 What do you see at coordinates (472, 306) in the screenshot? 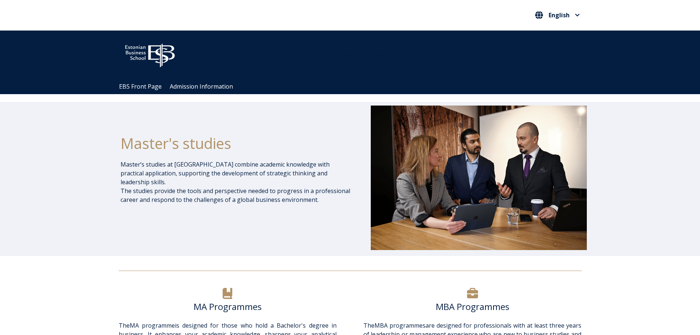
I see `h6: MBA Programmes` at bounding box center [472, 306].